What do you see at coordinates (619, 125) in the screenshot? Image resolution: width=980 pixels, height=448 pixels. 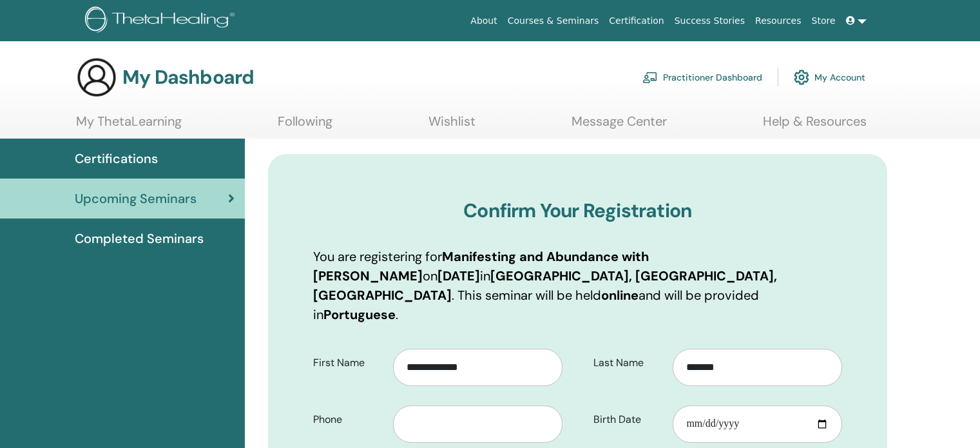 I see `a: Message Center` at bounding box center [619, 125].